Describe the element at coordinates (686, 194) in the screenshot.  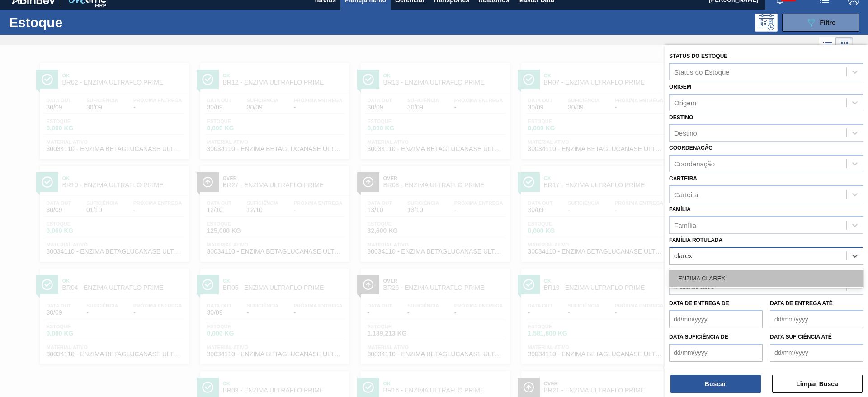
I see `div: Carteira` at that location.